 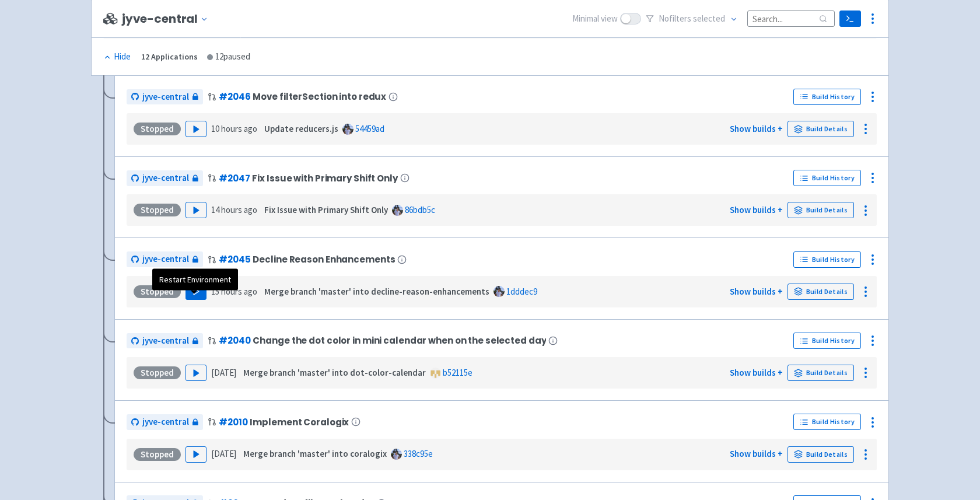 What do you see at coordinates (234, 210) in the screenshot?
I see `time: 14 hours ago` at bounding box center [234, 210].